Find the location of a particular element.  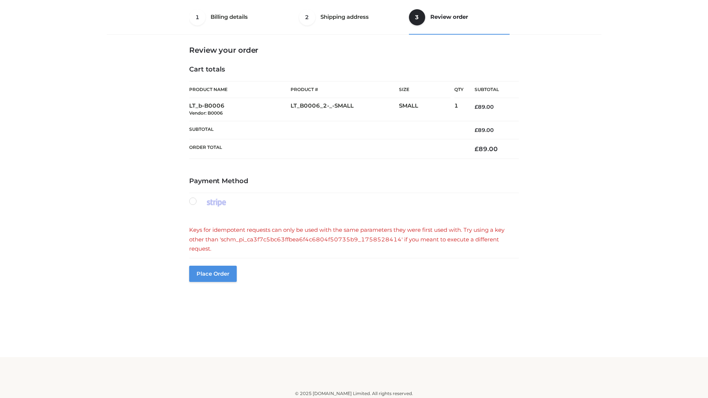

button: Place order is located at coordinates (213, 274).